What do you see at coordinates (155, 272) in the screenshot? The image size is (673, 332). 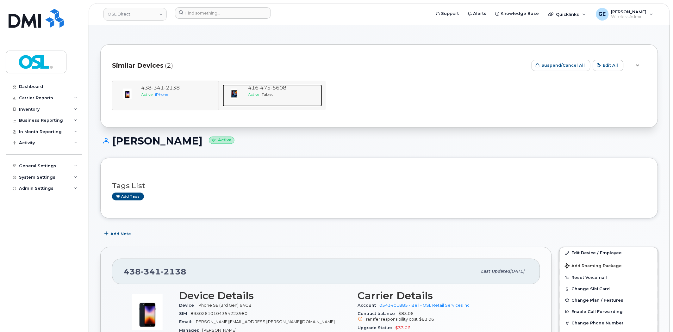 I see `span: 438` at bounding box center [155, 272].